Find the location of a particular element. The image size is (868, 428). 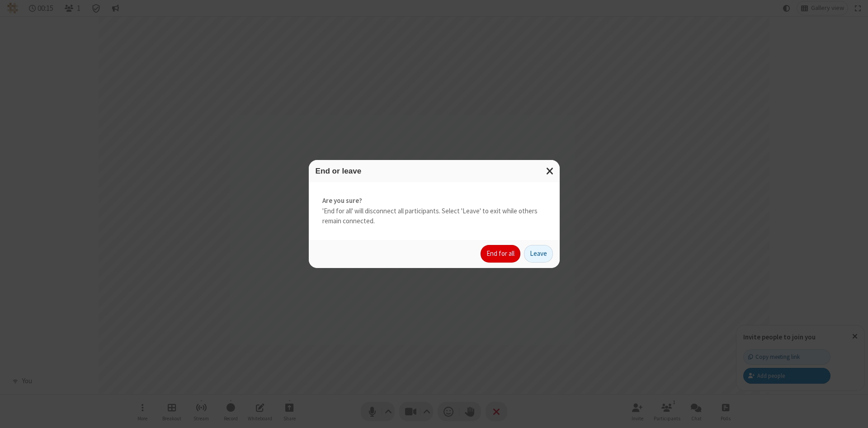

div: 'End for all' will disconnect all participants. Select 'Leave' to exit while others remain connec... is located at coordinates (434, 211).